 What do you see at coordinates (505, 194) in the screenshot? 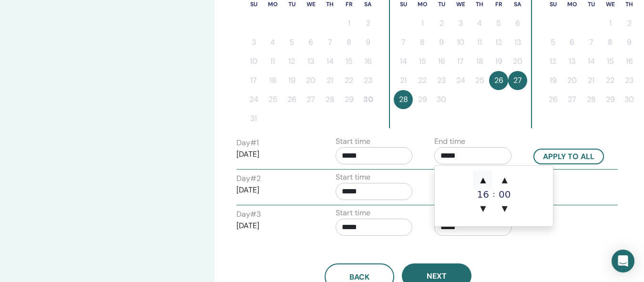
I see `div: 00` at bounding box center [505, 194].